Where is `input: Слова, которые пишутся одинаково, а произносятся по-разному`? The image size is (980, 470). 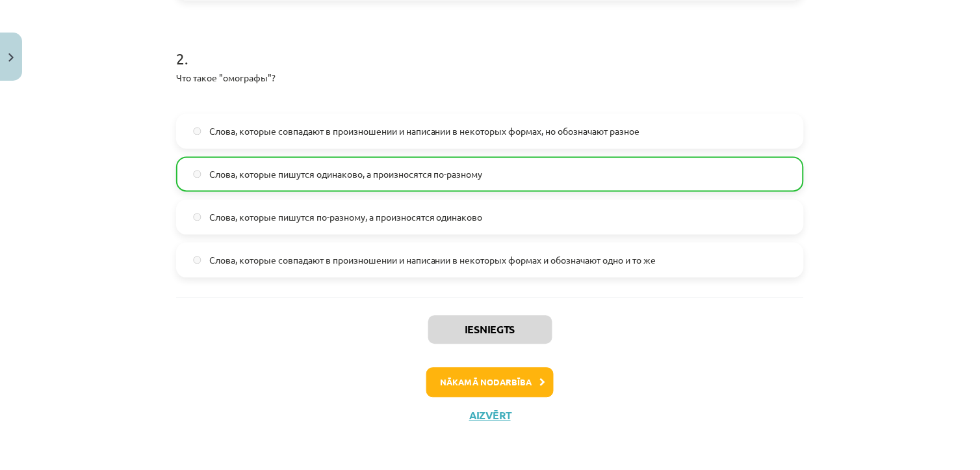
input: Слова, которые пишутся одинаково, а произносятся по-разному is located at coordinates (197, 174).